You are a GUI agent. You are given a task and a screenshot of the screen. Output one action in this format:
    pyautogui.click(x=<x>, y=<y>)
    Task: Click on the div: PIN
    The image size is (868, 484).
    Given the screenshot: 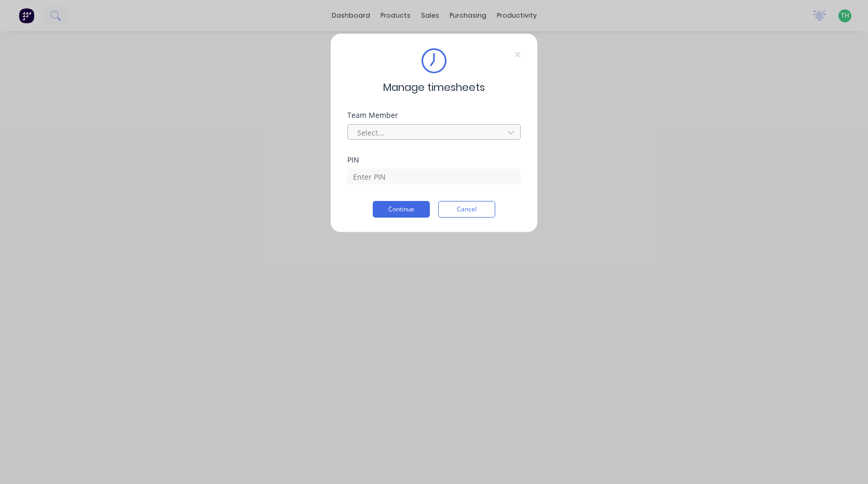 What is the action you would take?
    pyautogui.click(x=434, y=160)
    